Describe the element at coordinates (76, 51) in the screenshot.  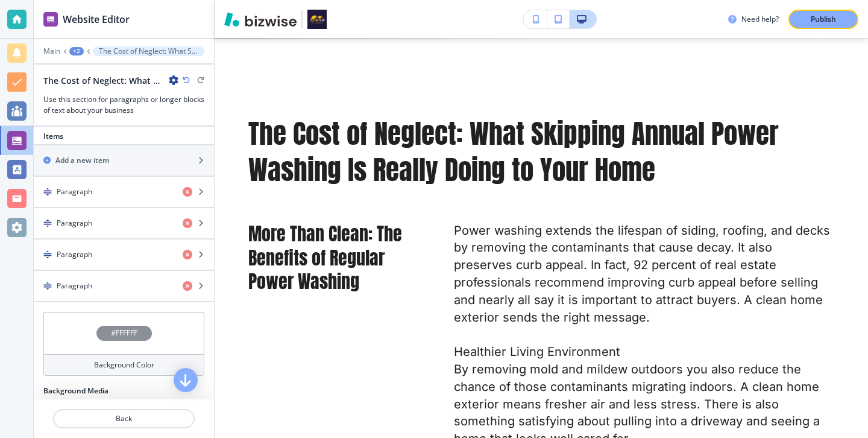
I see `button: +2` at that location.